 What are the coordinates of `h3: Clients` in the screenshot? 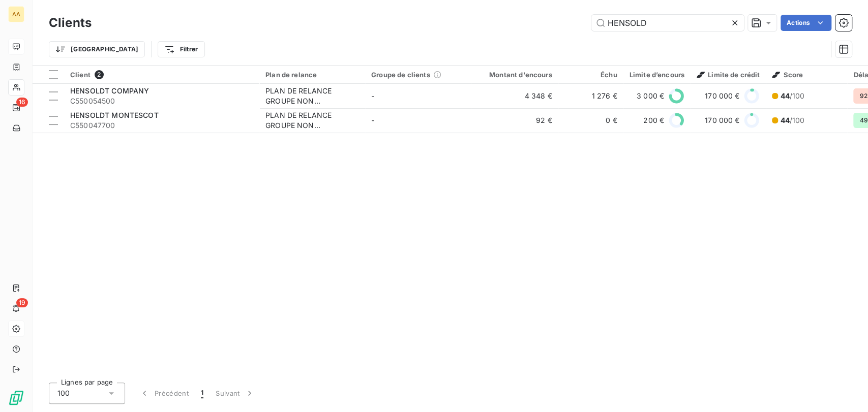 It's located at (70, 23).